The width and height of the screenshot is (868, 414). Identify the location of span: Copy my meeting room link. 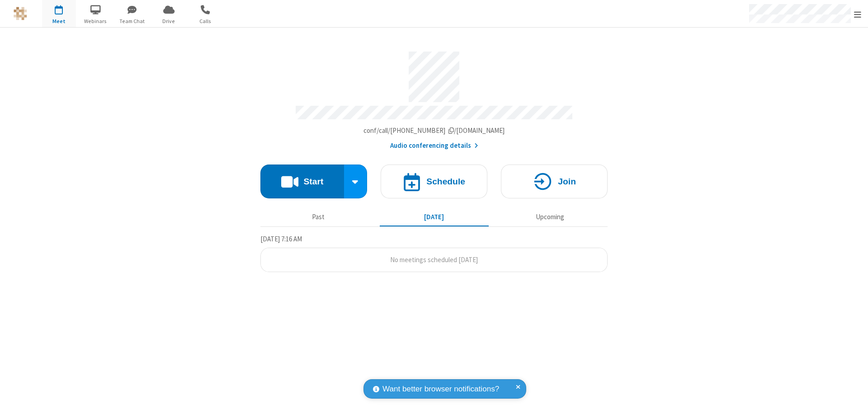
(434, 130).